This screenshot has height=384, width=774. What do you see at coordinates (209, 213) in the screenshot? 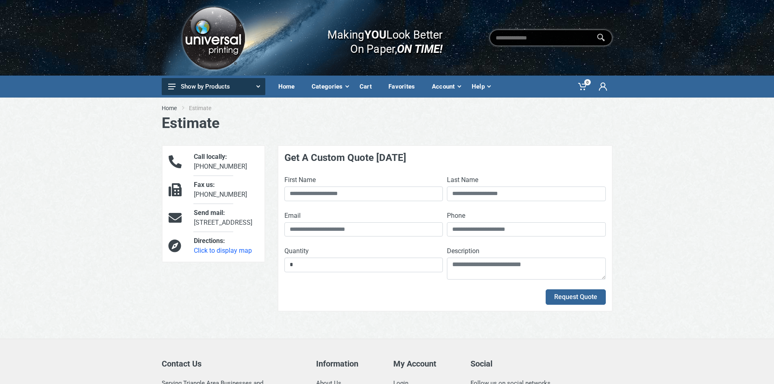
I see `span: Send mail:` at bounding box center [209, 213].